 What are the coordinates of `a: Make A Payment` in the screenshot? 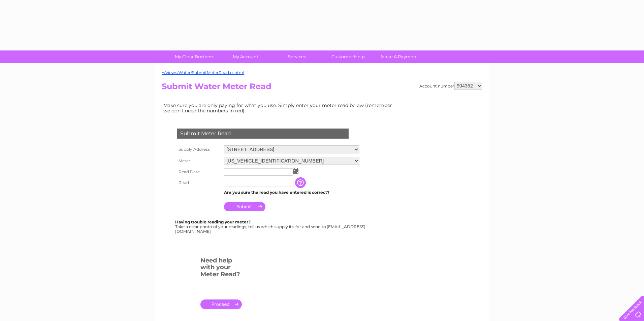 It's located at (399, 57).